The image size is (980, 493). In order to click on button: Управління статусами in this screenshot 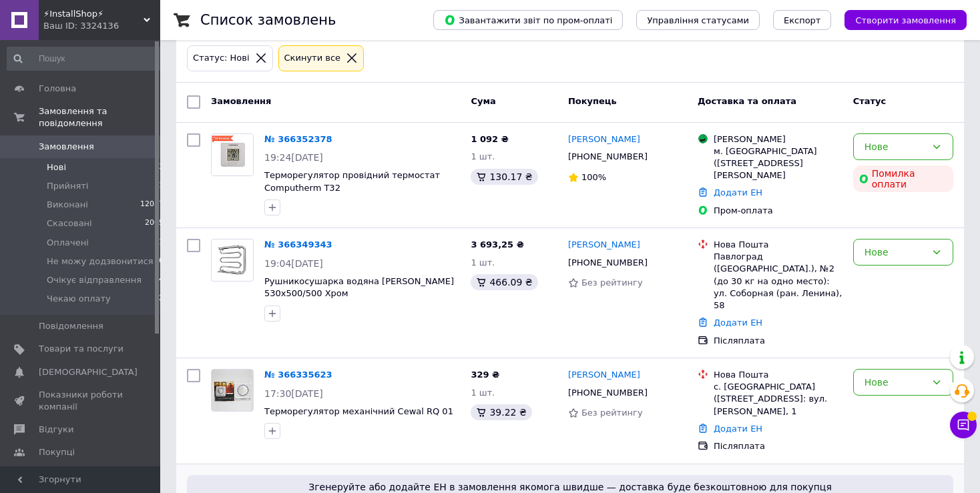, I will do `click(698, 20)`.